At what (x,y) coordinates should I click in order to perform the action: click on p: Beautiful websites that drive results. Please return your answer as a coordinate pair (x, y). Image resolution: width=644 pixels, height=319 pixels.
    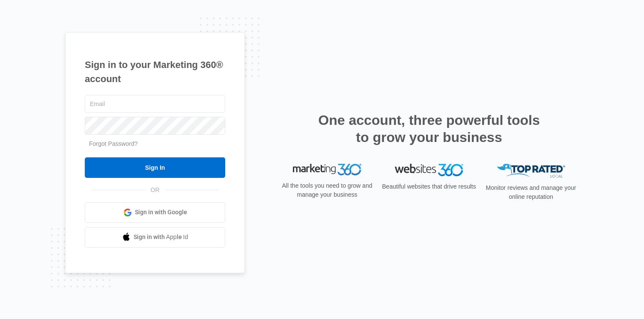
    Looking at the image, I should click on (429, 187).